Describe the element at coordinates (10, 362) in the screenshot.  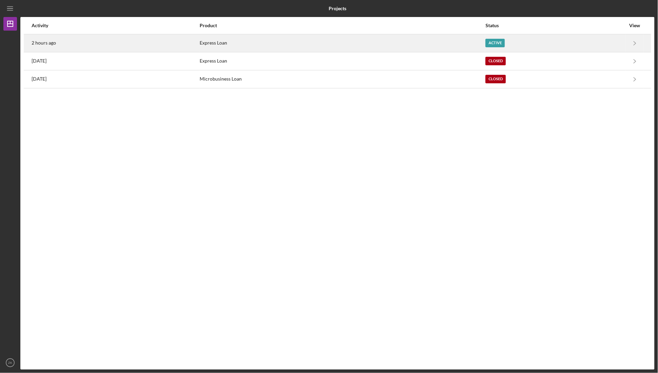
I see `text: ZK` at that location.